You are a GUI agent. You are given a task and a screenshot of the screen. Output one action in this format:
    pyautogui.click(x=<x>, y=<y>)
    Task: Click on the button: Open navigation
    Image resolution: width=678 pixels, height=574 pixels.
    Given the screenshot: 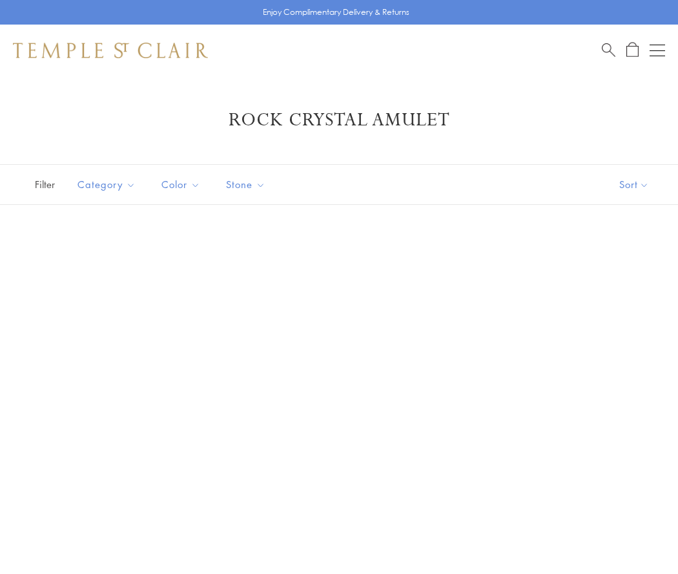 What is the action you would take?
    pyautogui.click(x=658, y=50)
    